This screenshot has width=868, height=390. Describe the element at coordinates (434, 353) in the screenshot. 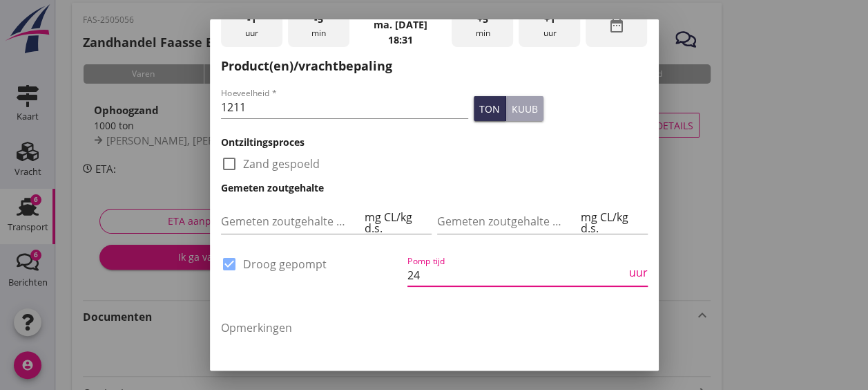

I see `textarea: Opmerkingen` at that location.